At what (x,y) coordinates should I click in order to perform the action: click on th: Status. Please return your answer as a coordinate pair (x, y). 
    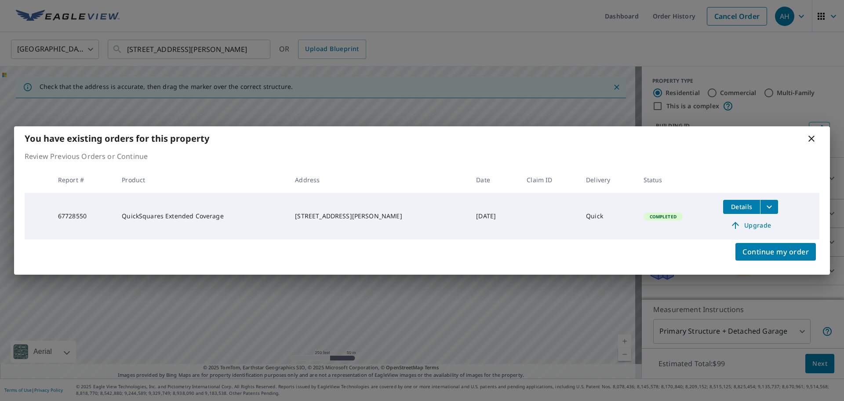
    Looking at the image, I should click on (677, 179).